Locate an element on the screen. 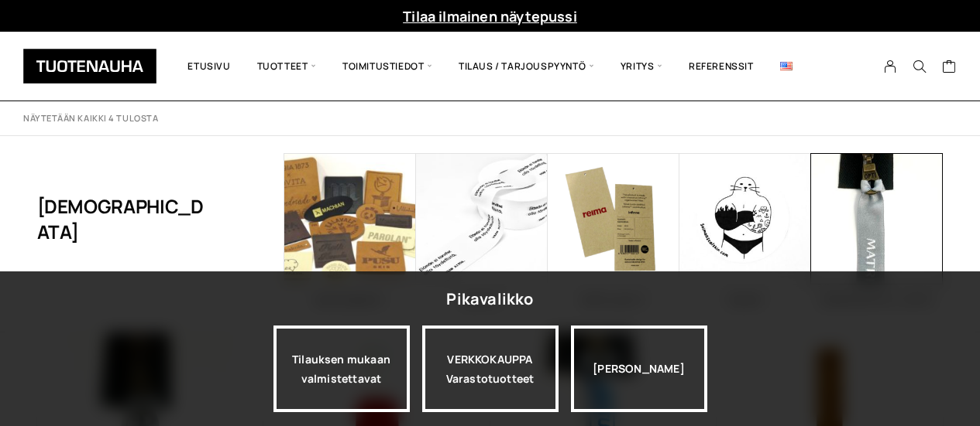 This screenshot has width=980, height=426. a: Tilauksen mukaan valmistettavat is located at coordinates (341, 369).